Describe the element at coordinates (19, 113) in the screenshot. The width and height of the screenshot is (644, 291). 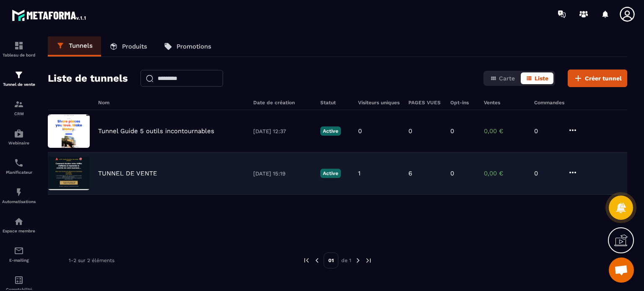
I see `p: CRM` at that location.